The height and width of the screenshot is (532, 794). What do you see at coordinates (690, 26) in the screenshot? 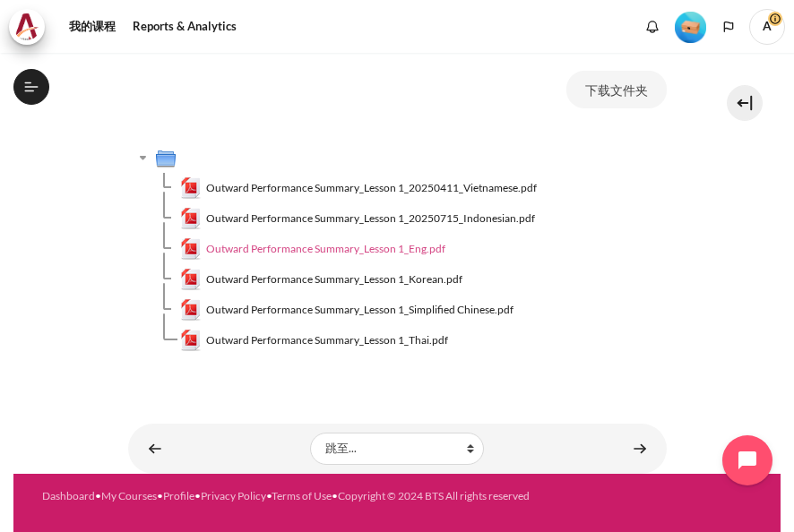
I see `a: 等级 #1` at bounding box center [690, 26].